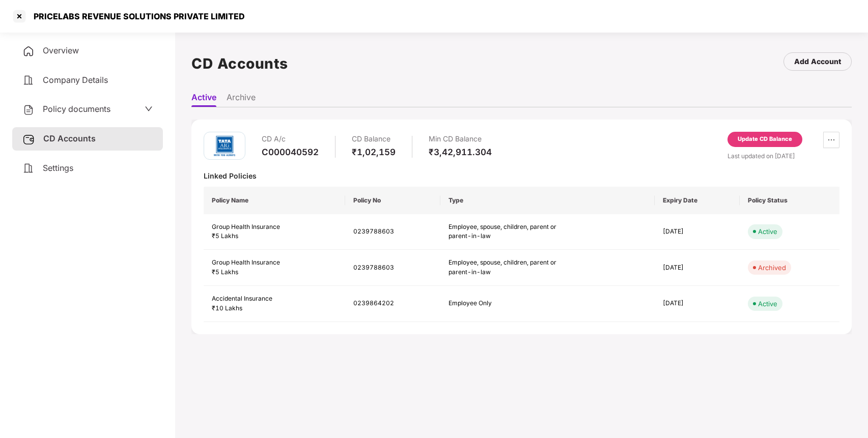 The height and width of the screenshot is (438, 868). Describe the element at coordinates (817, 61) in the screenshot. I see `div: Add Account` at that location.